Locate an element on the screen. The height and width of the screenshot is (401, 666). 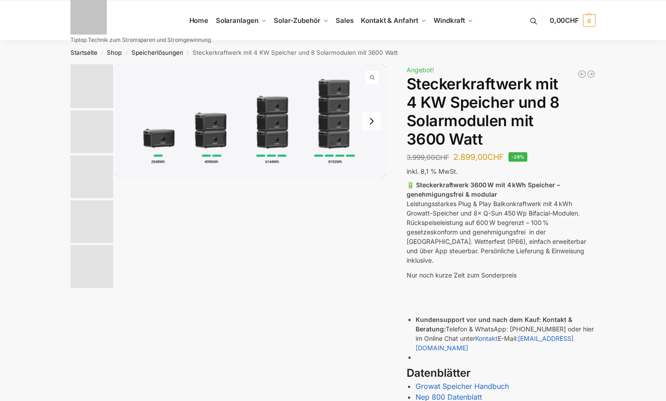
span: Angebot! is located at coordinates (420, 70).